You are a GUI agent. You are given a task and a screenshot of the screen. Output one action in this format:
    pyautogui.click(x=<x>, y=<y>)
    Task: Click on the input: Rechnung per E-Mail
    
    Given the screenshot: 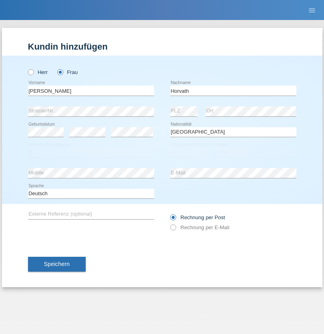 What is the action you would take?
    pyautogui.click(x=172, y=229)
    